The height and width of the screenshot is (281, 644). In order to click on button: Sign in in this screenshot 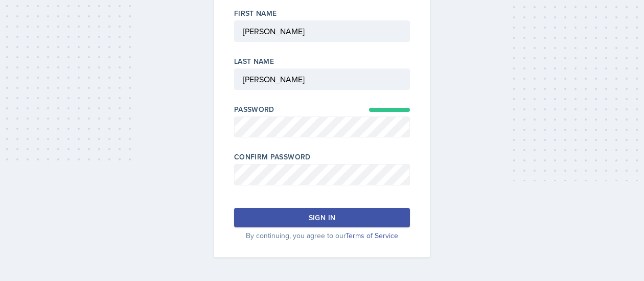, I will do `click(322, 218)`.